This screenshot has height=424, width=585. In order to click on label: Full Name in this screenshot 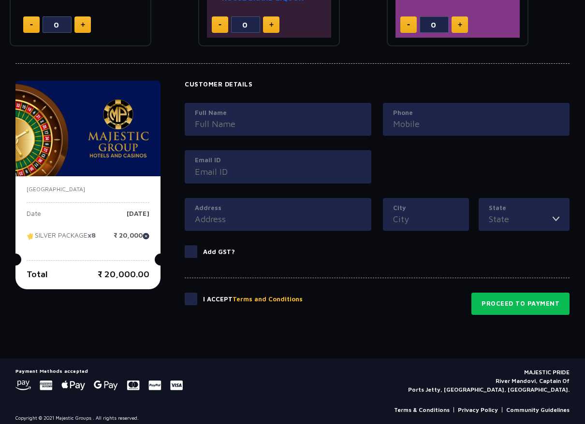, I will do `click(278, 113)`.